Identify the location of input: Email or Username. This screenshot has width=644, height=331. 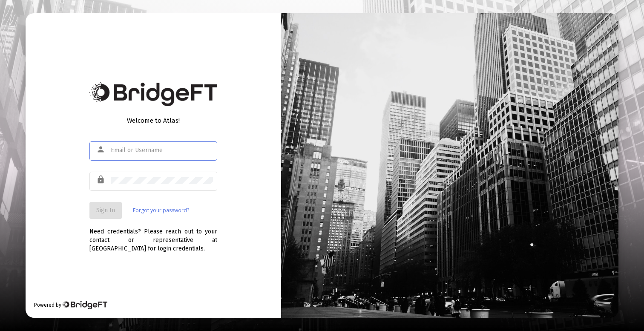
(162, 151).